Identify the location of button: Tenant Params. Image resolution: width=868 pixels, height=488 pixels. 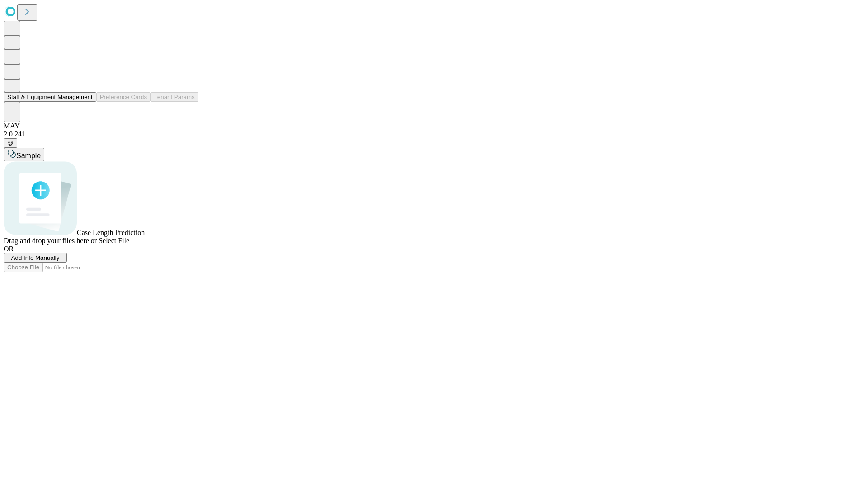
(175, 96).